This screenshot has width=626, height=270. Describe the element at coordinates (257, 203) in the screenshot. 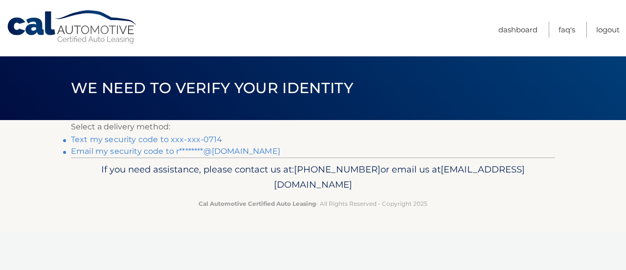

I see `strong: Cal Automotive Certified Auto Leasing` at that location.